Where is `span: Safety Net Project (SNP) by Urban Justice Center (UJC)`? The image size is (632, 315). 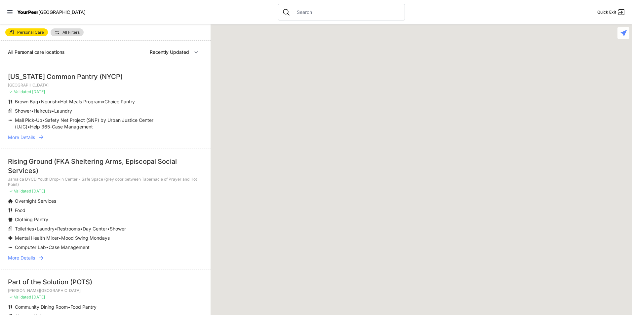
span: Safety Net Project (SNP) by Urban Justice Center (UJC) is located at coordinates (84, 123).